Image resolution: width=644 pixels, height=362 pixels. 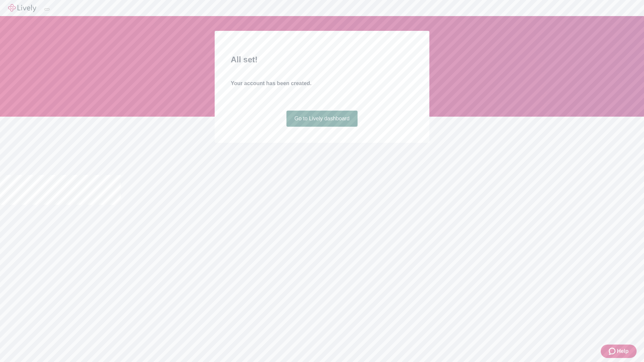 I want to click on button: Log out, so click(x=47, y=9).